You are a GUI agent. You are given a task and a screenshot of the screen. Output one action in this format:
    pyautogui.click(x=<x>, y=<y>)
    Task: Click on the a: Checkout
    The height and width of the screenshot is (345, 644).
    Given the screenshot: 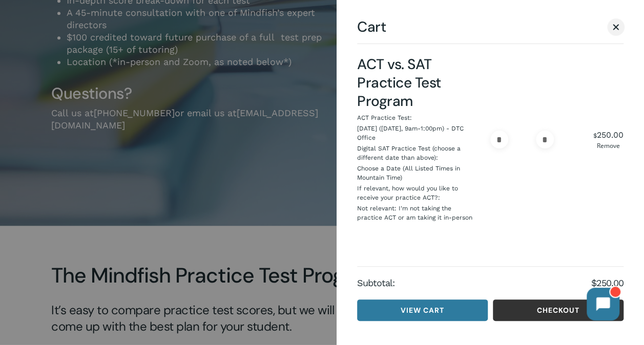 What is the action you would take?
    pyautogui.click(x=558, y=311)
    